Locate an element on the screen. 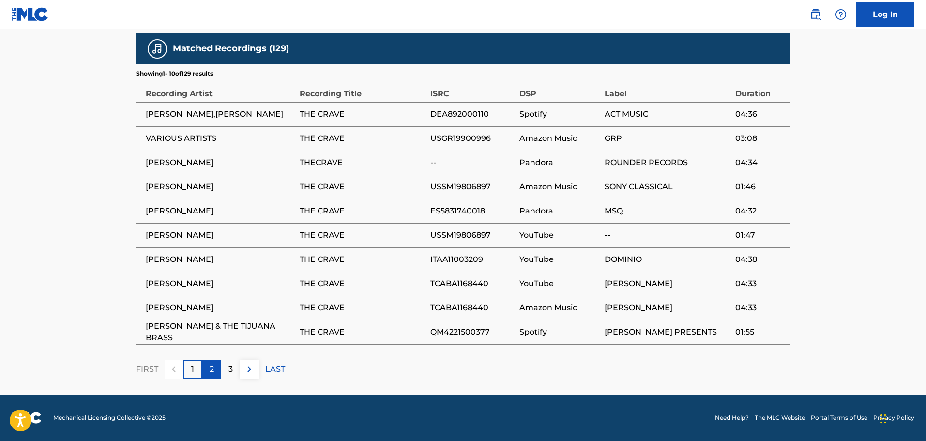 The width and height of the screenshot is (926, 441). p: Showing 1 - 10 of 129 results is located at coordinates (174, 74).